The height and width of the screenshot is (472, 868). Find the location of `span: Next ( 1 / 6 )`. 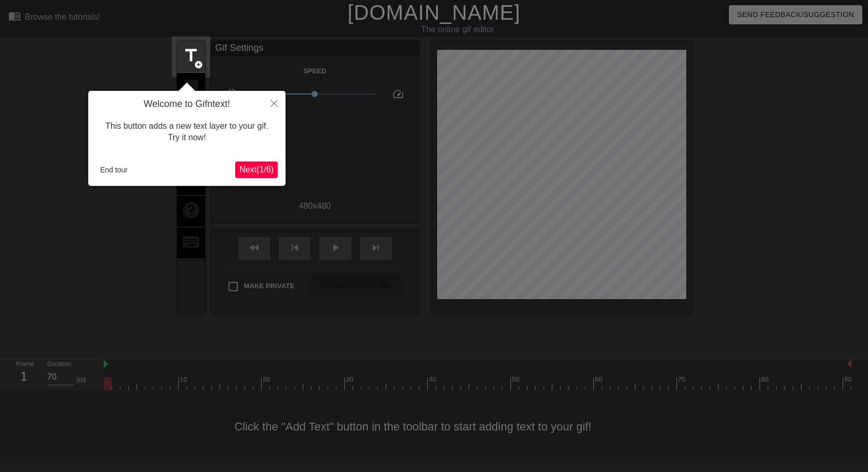

span: Next ( 1 / 6 ) is located at coordinates (256, 169).